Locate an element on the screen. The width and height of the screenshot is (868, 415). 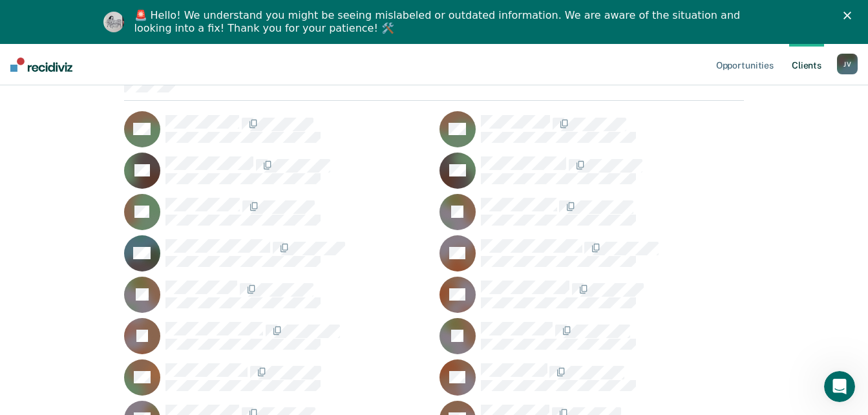
button: JV is located at coordinates (847, 64).